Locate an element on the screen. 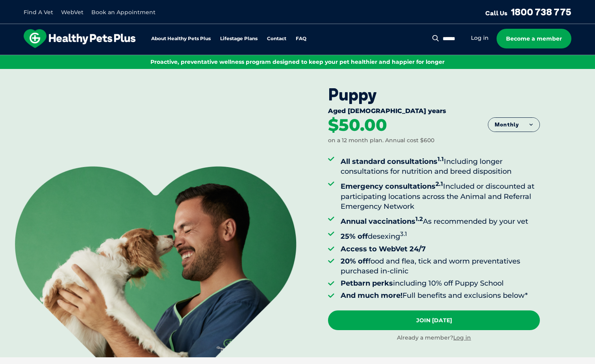 The height and width of the screenshot is (364, 595). sup: 2.1 is located at coordinates (439, 183).